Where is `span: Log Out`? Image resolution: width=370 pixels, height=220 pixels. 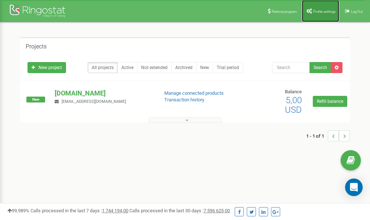 span: Log Out is located at coordinates (357, 11).